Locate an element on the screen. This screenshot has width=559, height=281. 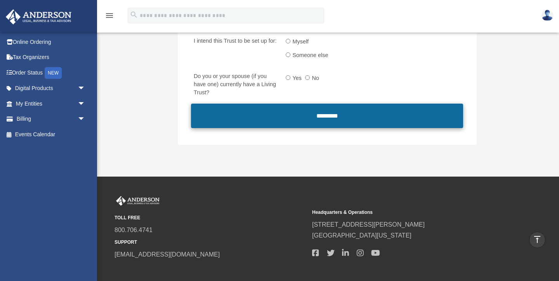
label: Yes is located at coordinates (298, 78).